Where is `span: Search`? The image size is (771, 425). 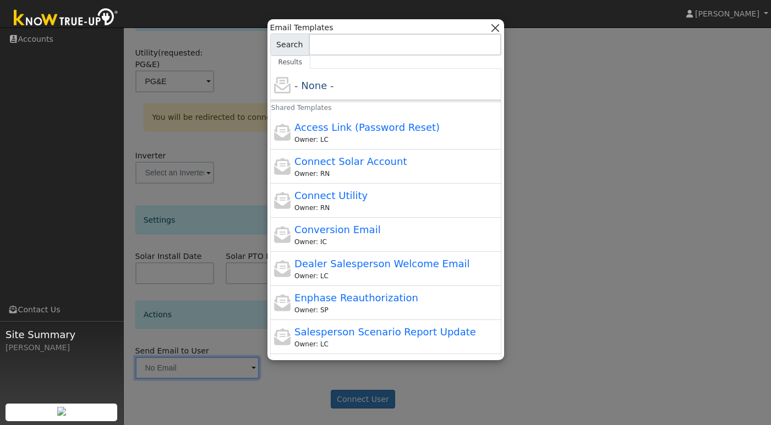
span: Search is located at coordinates (289, 45).